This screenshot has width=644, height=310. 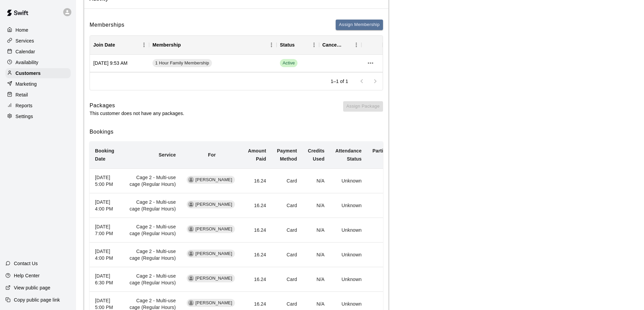 I want to click on p: Help Center, so click(x=27, y=276).